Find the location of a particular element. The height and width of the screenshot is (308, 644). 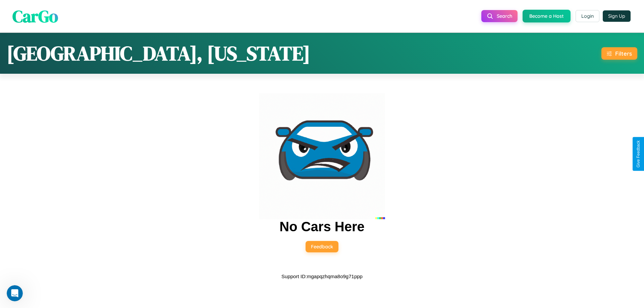

button: Feedback is located at coordinates (322, 246).